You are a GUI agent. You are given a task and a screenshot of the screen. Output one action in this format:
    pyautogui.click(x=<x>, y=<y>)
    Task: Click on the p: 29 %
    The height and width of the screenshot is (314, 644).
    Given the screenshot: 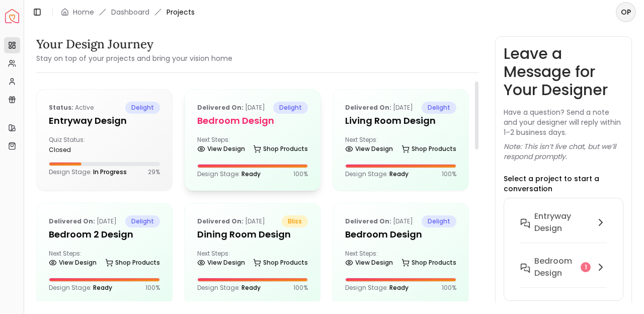 What is the action you would take?
    pyautogui.click(x=154, y=172)
    